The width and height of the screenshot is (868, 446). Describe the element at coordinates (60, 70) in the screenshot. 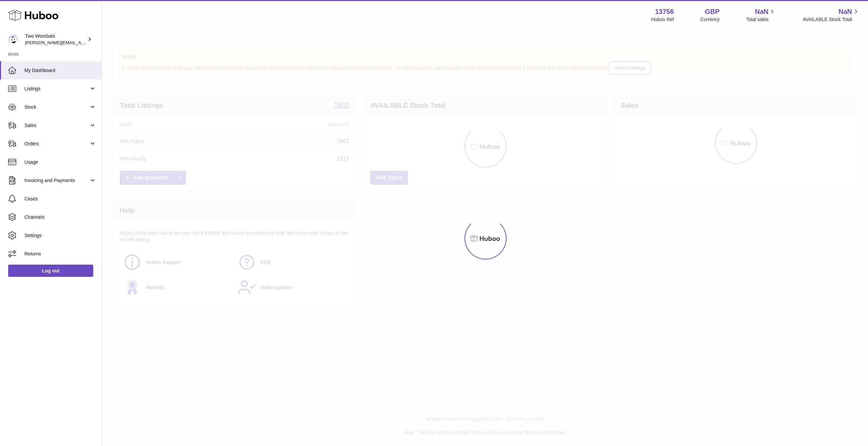

I see `span: My Dashboard` at that location.